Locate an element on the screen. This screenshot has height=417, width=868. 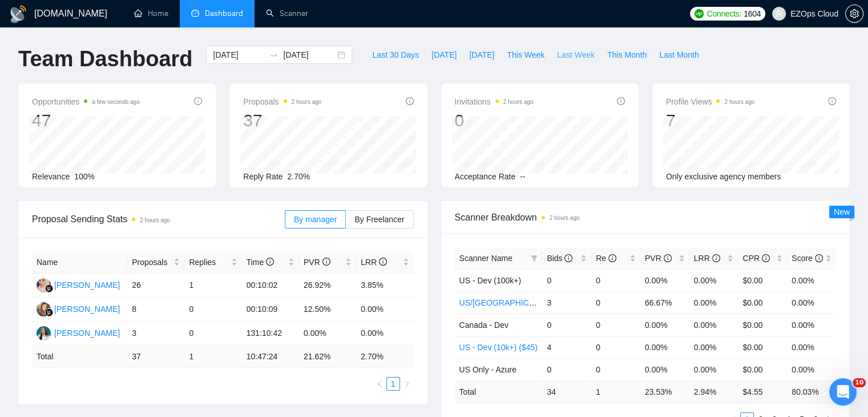
th: Proposals is located at coordinates (156, 262).